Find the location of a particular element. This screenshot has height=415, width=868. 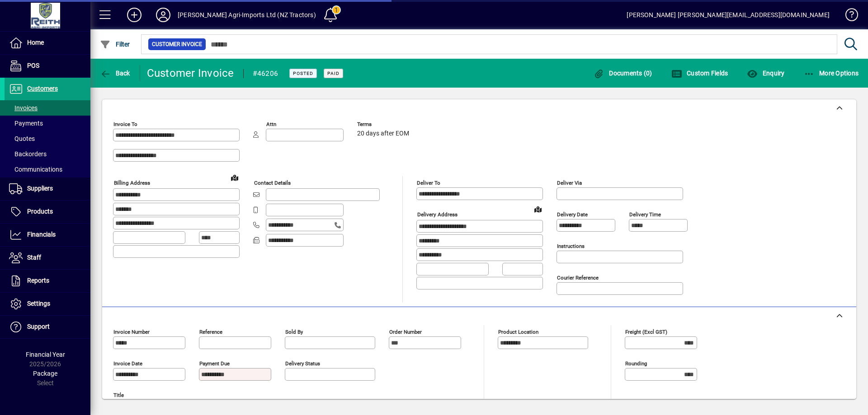

mat-label: Sold by is located at coordinates (294, 332).